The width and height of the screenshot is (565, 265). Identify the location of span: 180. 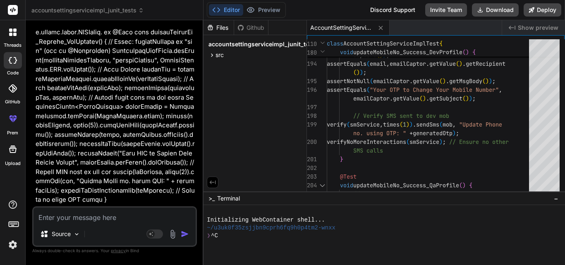
(311, 53).